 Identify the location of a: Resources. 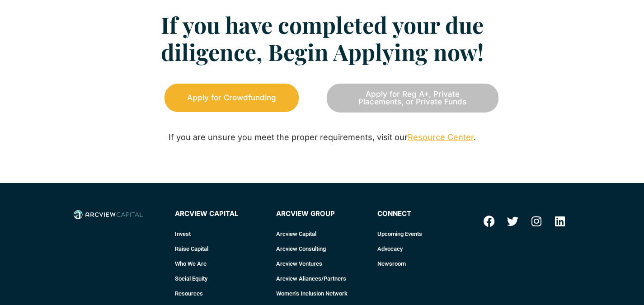
(221, 293).